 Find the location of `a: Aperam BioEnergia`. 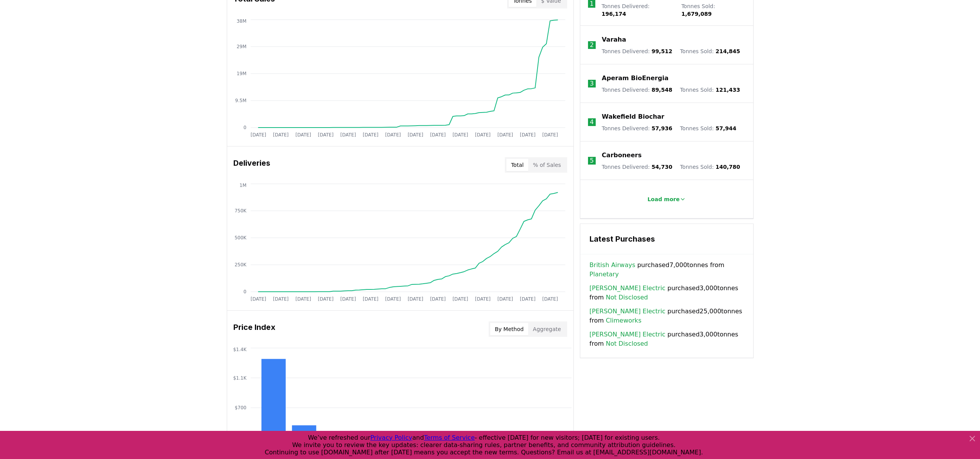

a: Aperam BioEnergia is located at coordinates (635, 78).